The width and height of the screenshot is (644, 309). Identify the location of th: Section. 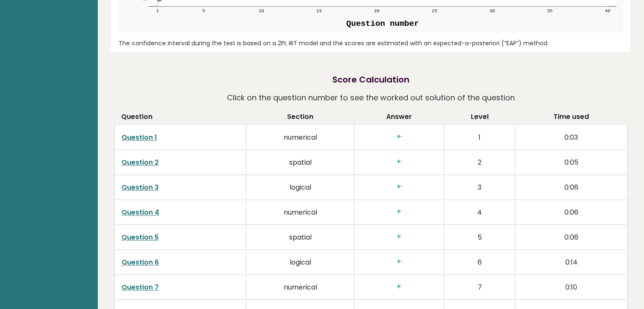
(300, 118).